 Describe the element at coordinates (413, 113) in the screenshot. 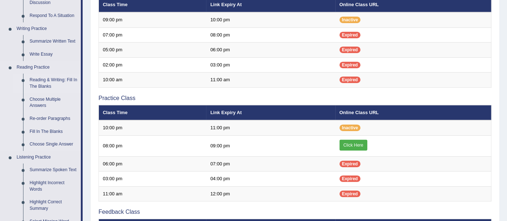

I see `th: Online Class URL` at that location.